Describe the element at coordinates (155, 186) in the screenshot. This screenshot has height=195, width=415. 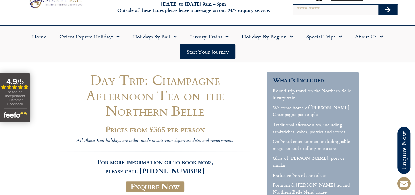
I see `a: Enquire Now` at that location.